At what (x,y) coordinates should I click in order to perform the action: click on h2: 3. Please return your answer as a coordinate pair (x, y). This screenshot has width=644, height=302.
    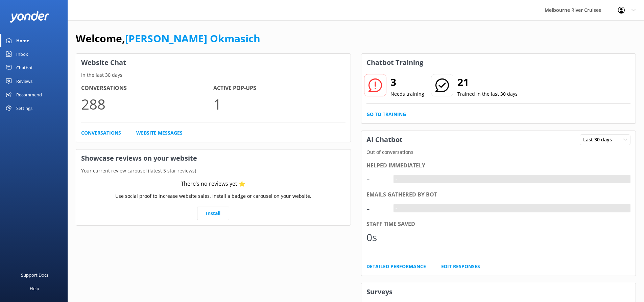
    Looking at the image, I should click on (407, 82).